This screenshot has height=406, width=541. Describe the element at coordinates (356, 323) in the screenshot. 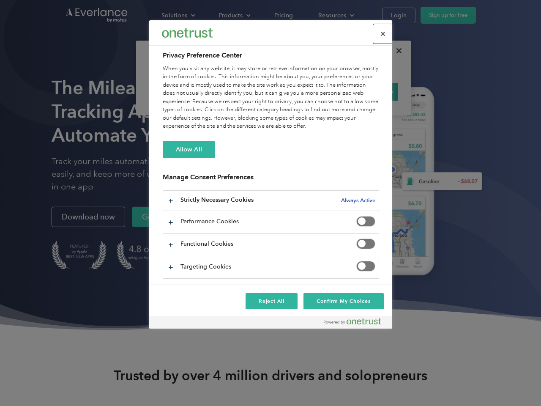

I see `a: Powered by OneTrust Opens in a new Tab` at that location.